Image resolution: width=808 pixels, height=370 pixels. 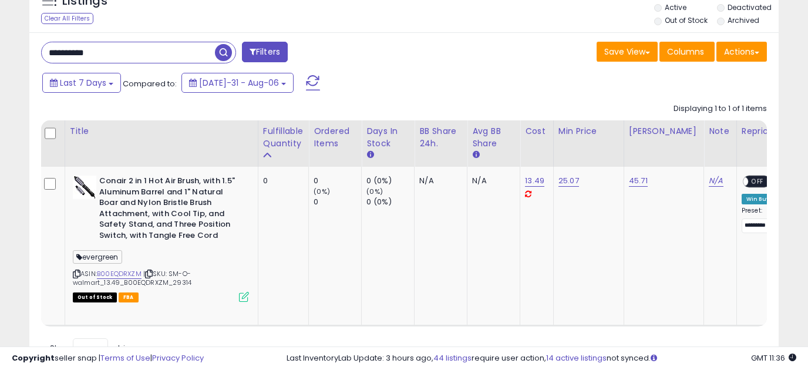 I want to click on a: 13.49, so click(x=534, y=181).